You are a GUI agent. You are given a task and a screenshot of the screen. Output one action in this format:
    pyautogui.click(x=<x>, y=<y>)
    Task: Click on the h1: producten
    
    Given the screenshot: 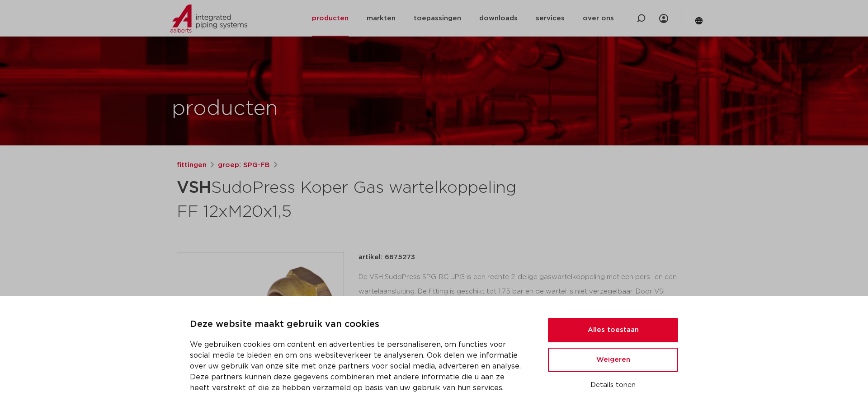 What is the action you would take?
    pyautogui.click(x=225, y=109)
    